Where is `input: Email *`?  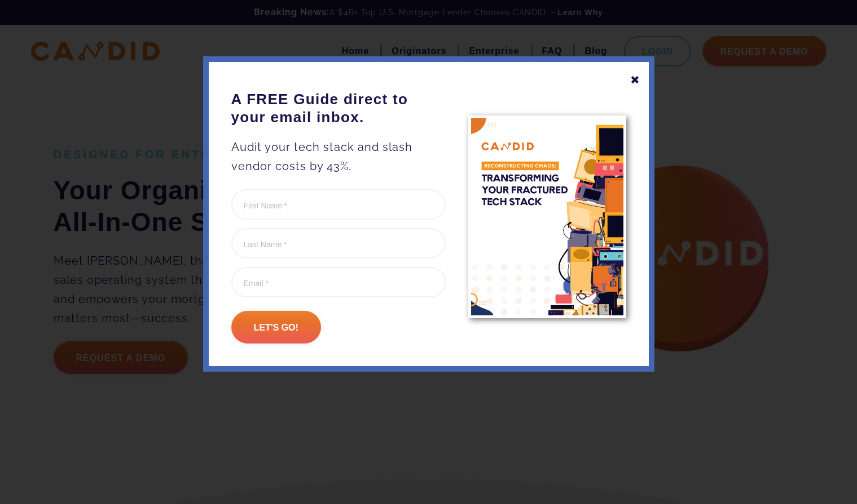
input: Email * is located at coordinates (339, 282).